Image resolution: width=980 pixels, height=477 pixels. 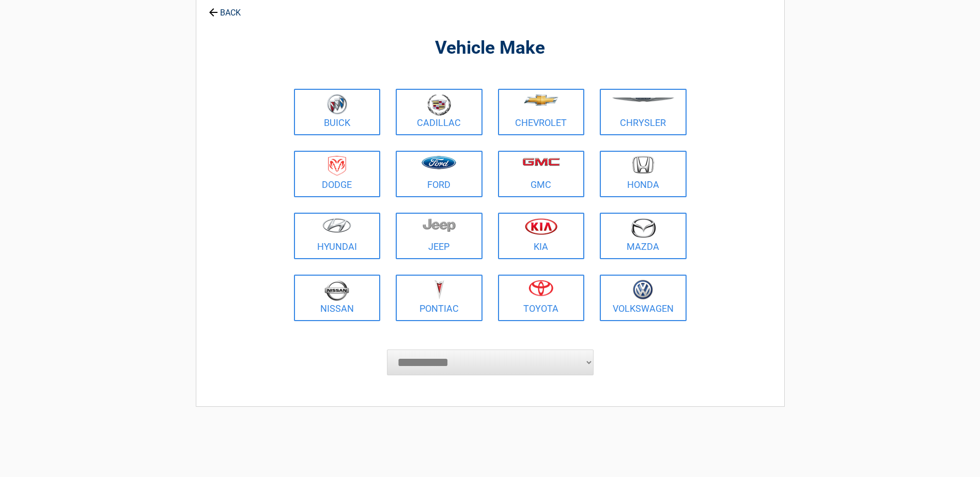 What do you see at coordinates (541, 112) in the screenshot?
I see `a: Chevrolet` at bounding box center [541, 112].